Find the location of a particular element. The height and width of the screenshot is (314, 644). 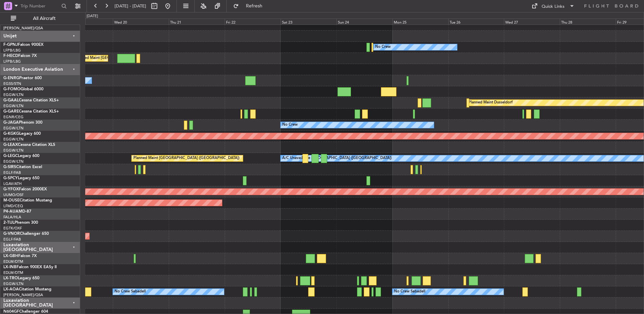

a: FALA/HLA is located at coordinates (12, 217).